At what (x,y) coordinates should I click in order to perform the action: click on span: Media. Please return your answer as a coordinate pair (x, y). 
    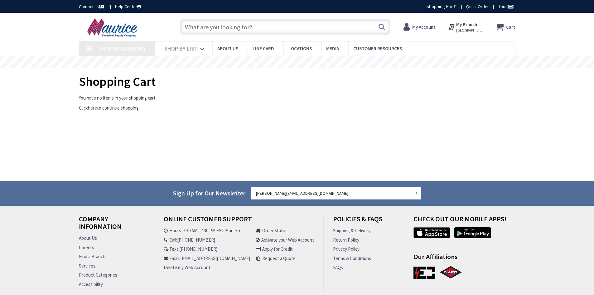
    Looking at the image, I should click on (332, 48).